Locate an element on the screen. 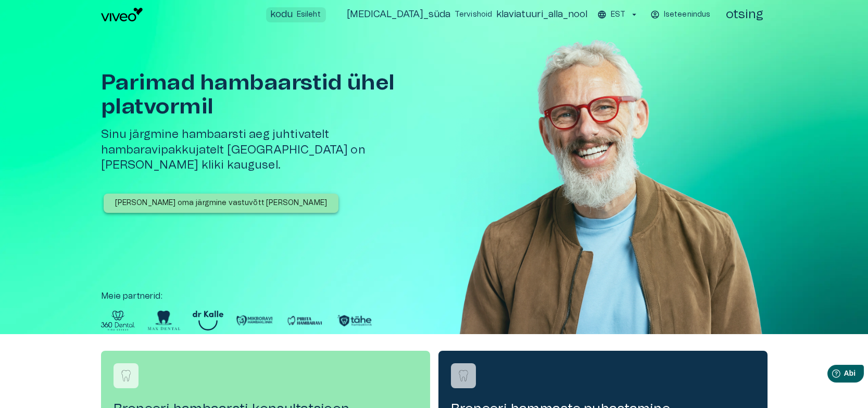 The width and height of the screenshot is (868, 408). font: Meie partnerid is located at coordinates (130, 296).